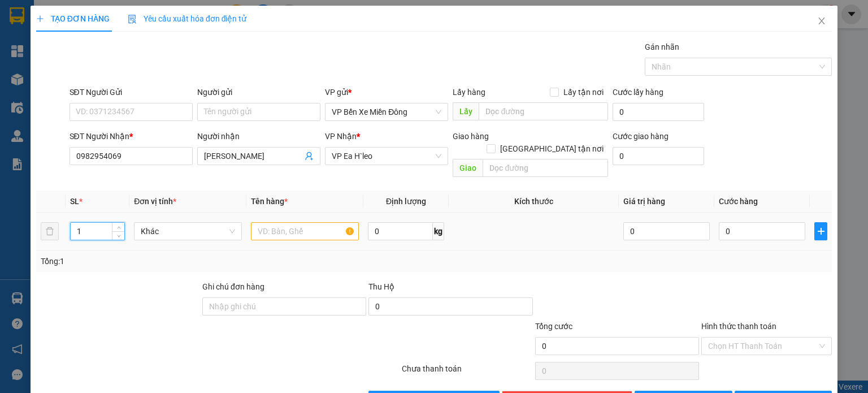  Describe the element at coordinates (341, 136) in the screenshot. I see `span: VP Nhận` at that location.